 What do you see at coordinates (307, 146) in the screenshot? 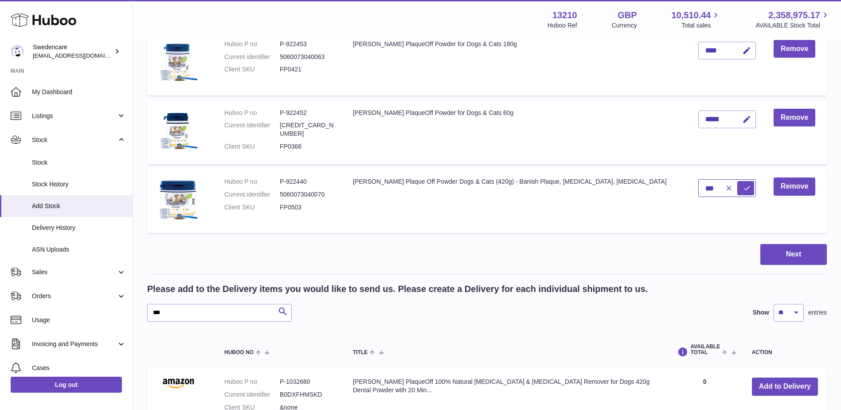
I see `dd: FP0366` at bounding box center [307, 146].